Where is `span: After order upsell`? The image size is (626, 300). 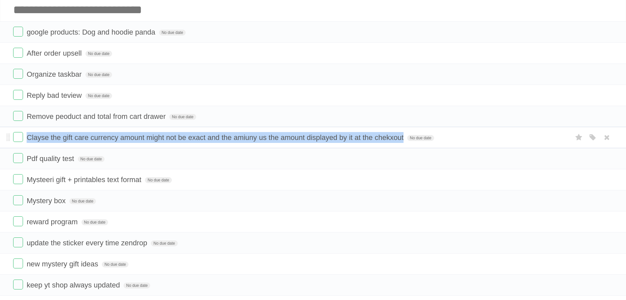
span: After order upsell is located at coordinates (55, 53).